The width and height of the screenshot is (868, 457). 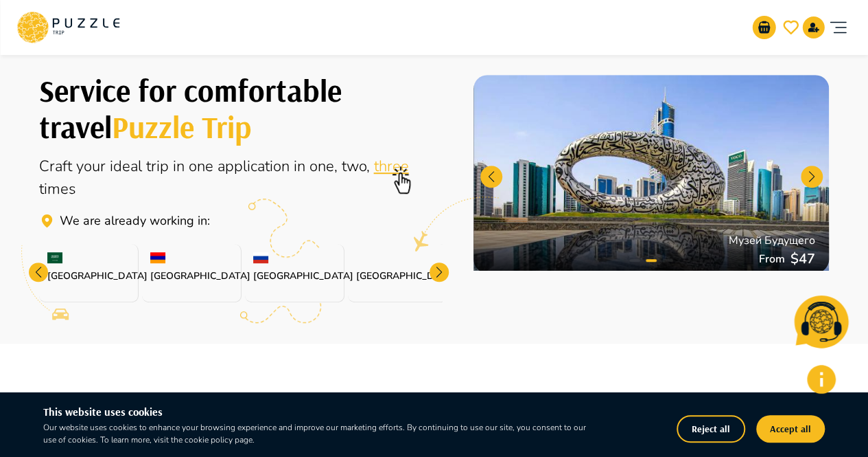 I want to click on span: your, so click(x=93, y=166).